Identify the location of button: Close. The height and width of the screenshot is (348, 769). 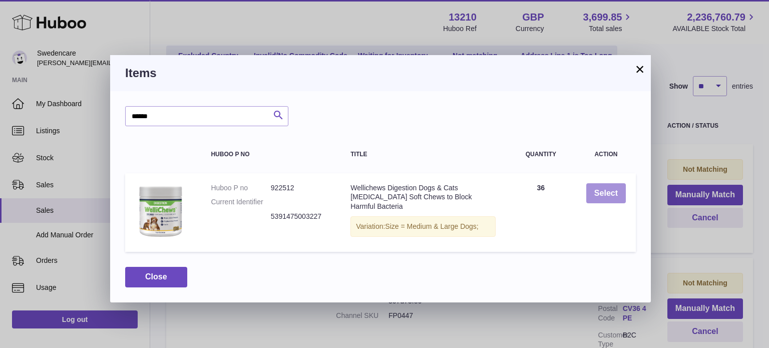
(156, 277).